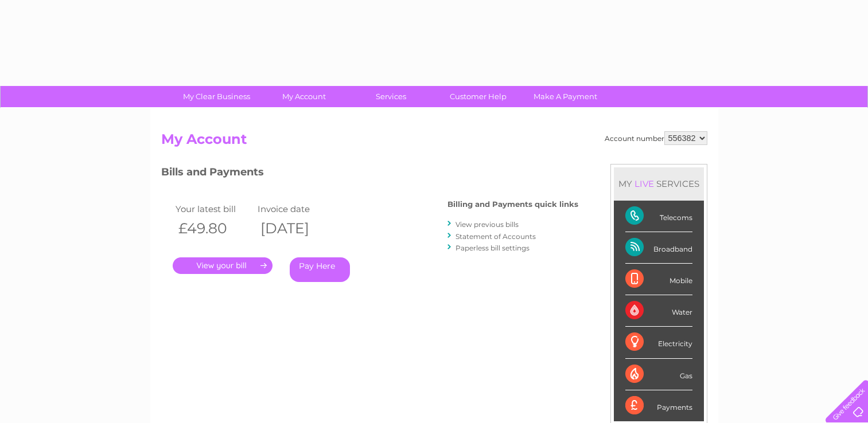 The width and height of the screenshot is (868, 423). What do you see at coordinates (659, 310) in the screenshot?
I see `div: Water` at bounding box center [659, 310].